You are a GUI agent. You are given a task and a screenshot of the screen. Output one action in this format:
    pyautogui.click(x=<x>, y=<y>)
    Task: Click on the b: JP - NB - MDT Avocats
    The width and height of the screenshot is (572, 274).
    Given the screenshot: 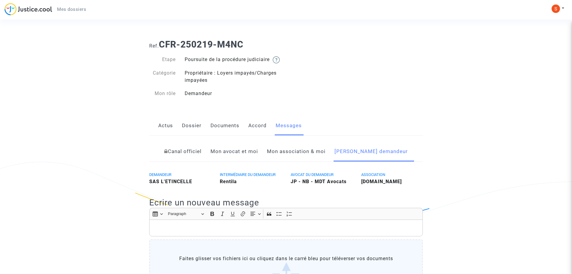 What is the action you would take?
    pyautogui.click(x=319, y=181)
    